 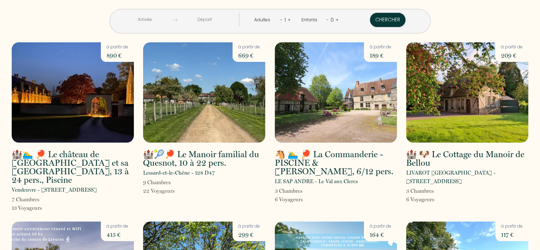 What do you see at coordinates (159, 182) in the screenshot?
I see `p: 9 Chambre` at bounding box center [159, 182].